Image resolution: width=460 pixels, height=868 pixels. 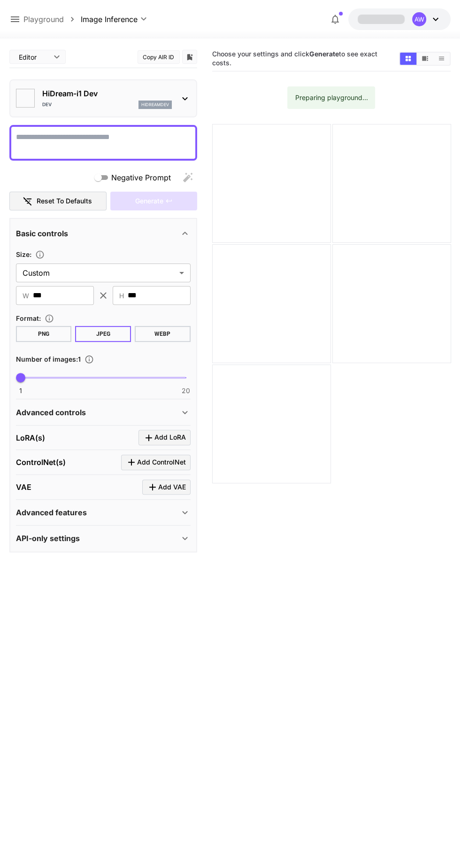 What do you see at coordinates (122, 295) in the screenshot?
I see `span: H` at bounding box center [122, 295].